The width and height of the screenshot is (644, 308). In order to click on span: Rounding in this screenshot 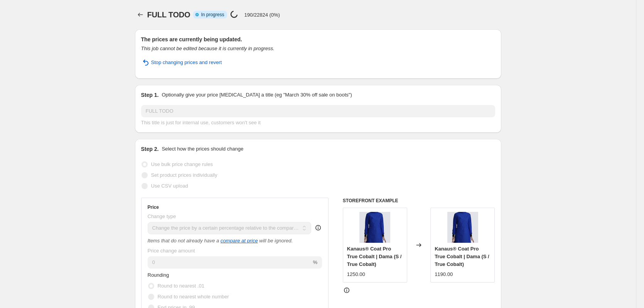, I will do `click(159, 275)`.